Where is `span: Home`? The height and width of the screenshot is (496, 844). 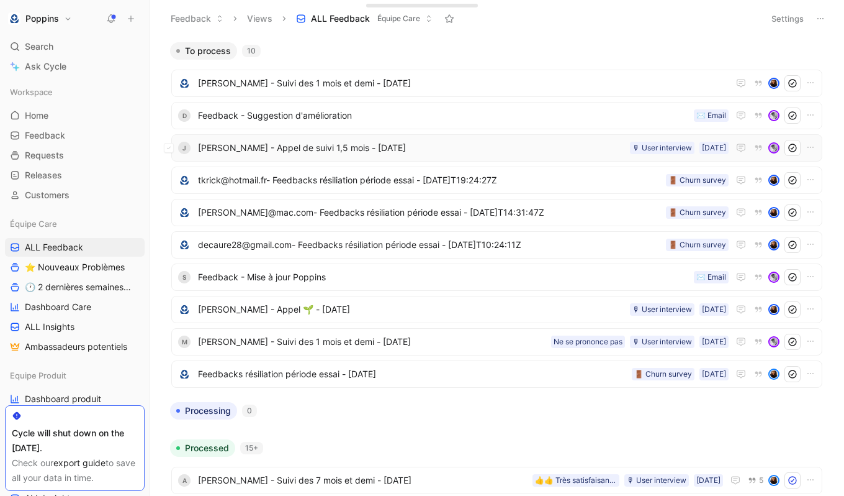 span: Home is located at coordinates (37, 115).